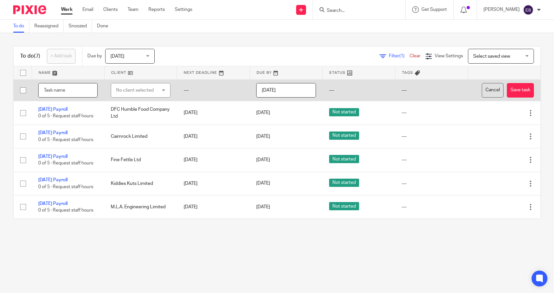  What do you see at coordinates (491, 56) in the screenshot?
I see `span: Select saved view` at bounding box center [491, 56].